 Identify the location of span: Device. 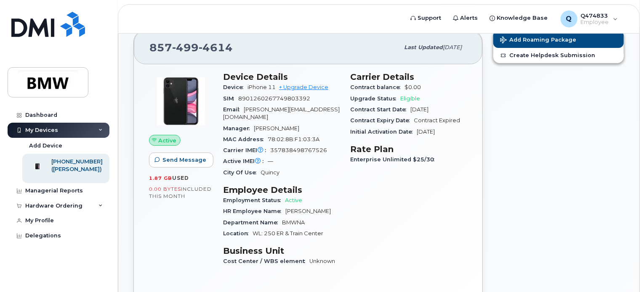
(236, 87).